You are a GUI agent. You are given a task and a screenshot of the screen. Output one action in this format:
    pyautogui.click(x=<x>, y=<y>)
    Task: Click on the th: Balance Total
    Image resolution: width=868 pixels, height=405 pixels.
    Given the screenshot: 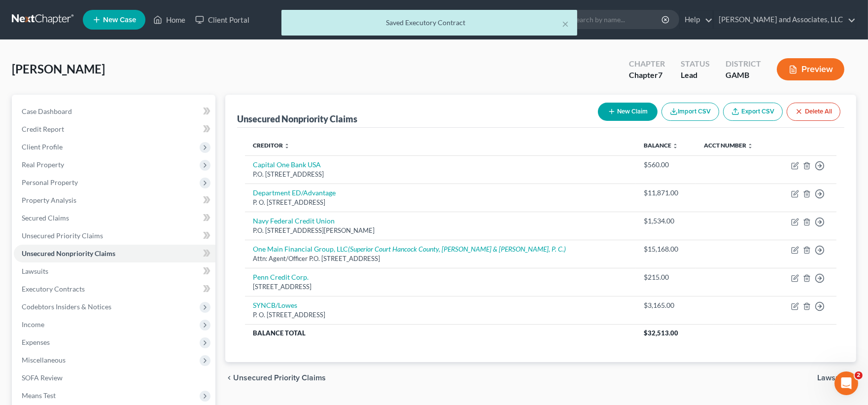 What is the action you would take?
    pyautogui.click(x=440, y=333)
    